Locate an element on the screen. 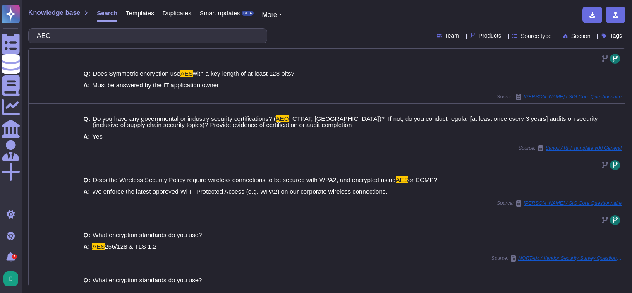 This screenshot has width=632, height=293. span: Does Symmetric encryption use is located at coordinates (136, 73).